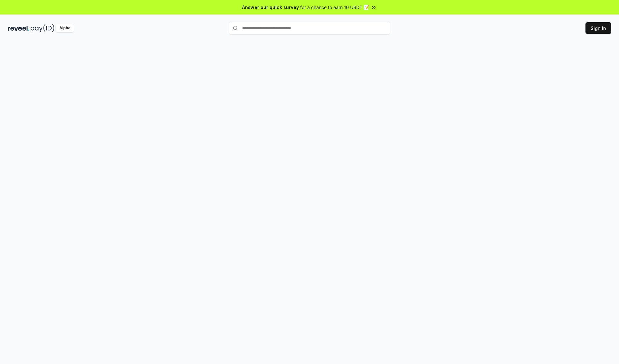  Describe the element at coordinates (334, 7) in the screenshot. I see `span: for a chance to earn 10 USDT 📝` at that location.